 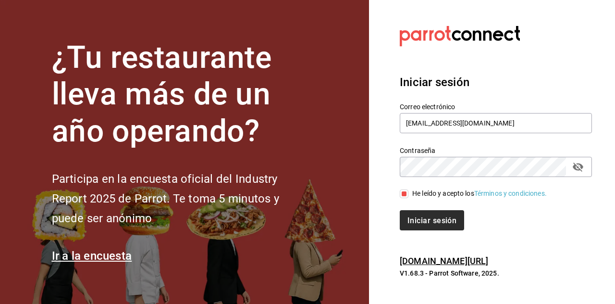 What do you see at coordinates (162, 94) in the screenshot?
I see `font: ¿Tu restaurante lleva más de un año operando?` at bounding box center [162, 94].